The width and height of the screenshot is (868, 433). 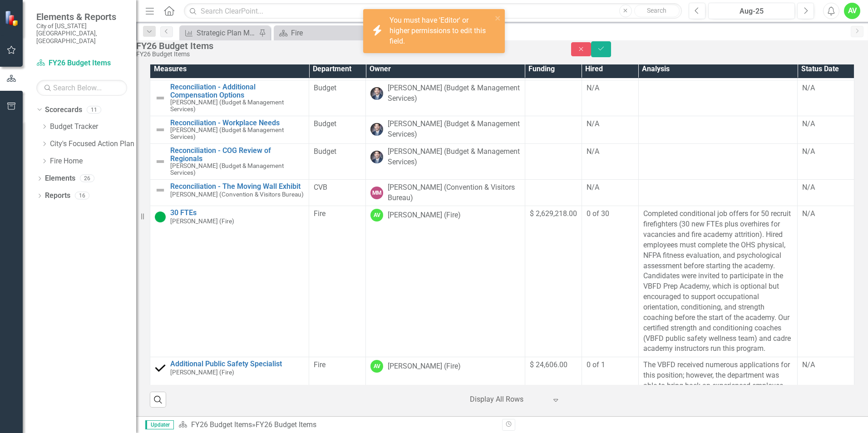 I want to click on span: Elements & Reports, so click(x=82, y=17).